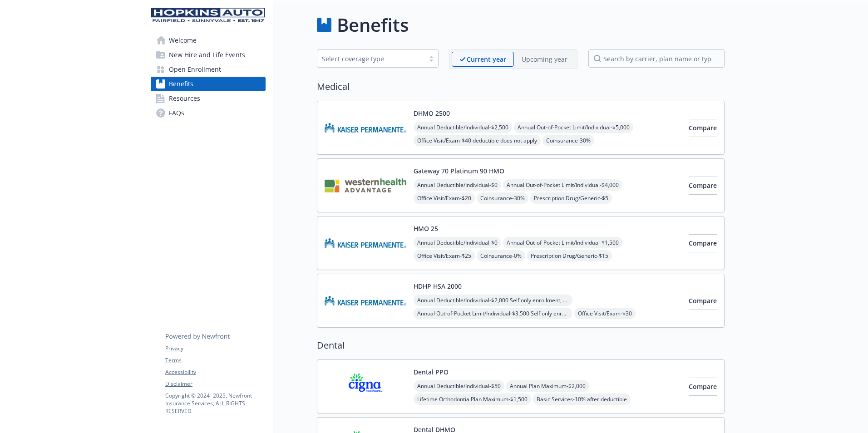  Describe the element at coordinates (571, 198) in the screenshot. I see `span: Prescription Drug/Generic - $5` at that location.